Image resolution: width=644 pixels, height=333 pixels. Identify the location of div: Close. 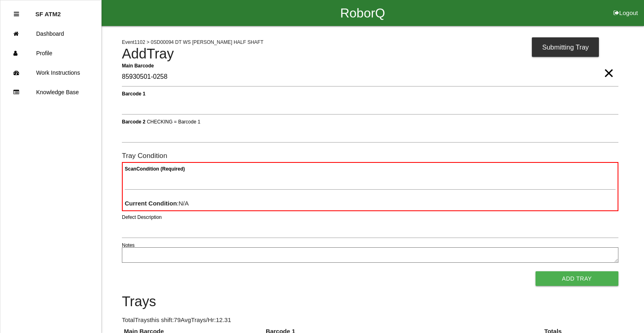
(16, 14).